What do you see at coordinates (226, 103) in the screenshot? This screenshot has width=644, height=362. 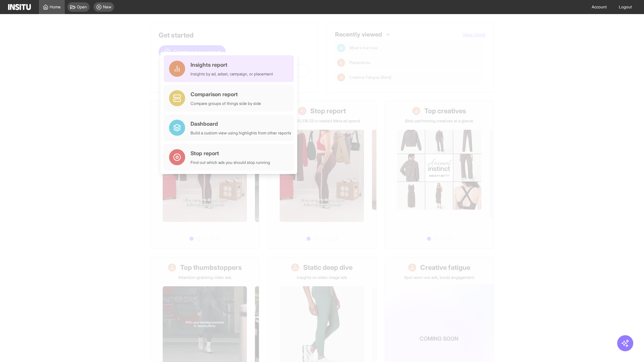 I see `div: Compare groups of things side by side` at bounding box center [226, 103].